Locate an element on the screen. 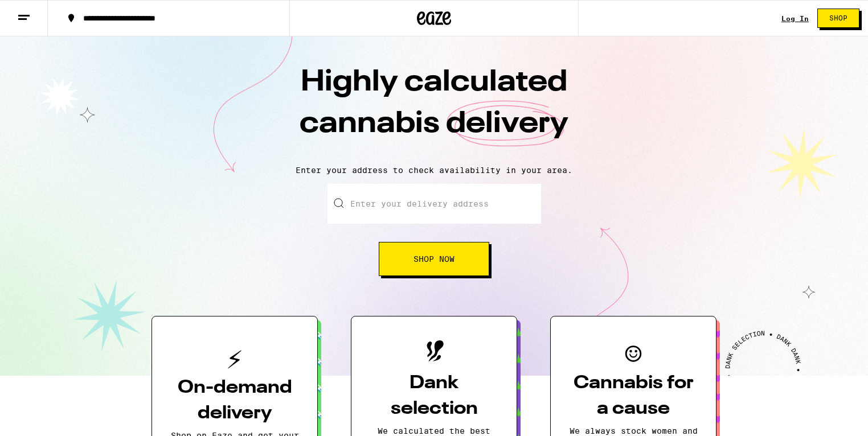  p: Enter your address to check availability in your area. is located at coordinates (434, 170).